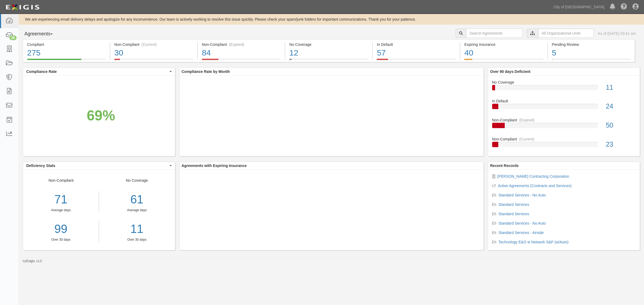  Describe the element at coordinates (621, 145) in the screenshot. I see `div: 23` at that location.